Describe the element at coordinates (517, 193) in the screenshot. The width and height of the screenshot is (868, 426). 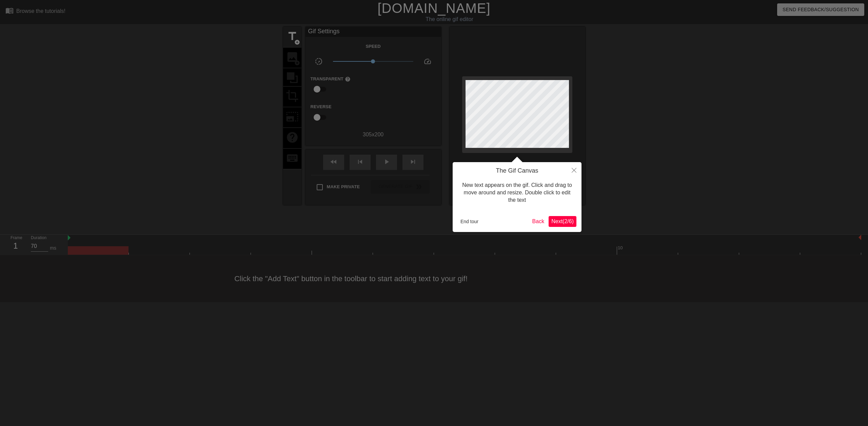
I see `div: New text appears on the gif. Click and drag to move around and resize. Double click to edit the text` at that location.